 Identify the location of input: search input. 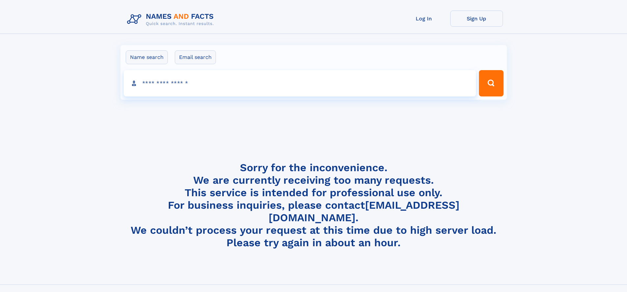
(300, 83).